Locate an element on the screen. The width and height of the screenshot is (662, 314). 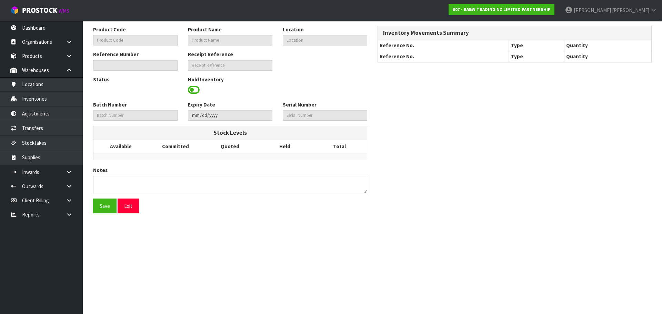
th: Total is located at coordinates (339, 147).